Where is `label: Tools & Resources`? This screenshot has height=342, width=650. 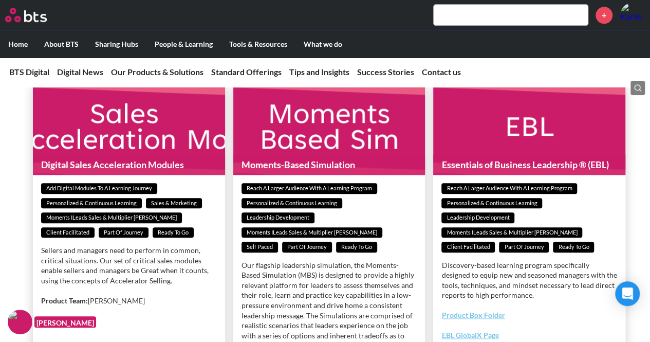 label: Tools & Resources is located at coordinates (258, 44).